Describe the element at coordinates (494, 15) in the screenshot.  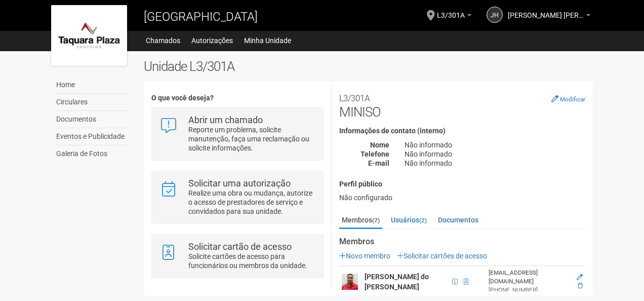
I see `a: JH` at that location.